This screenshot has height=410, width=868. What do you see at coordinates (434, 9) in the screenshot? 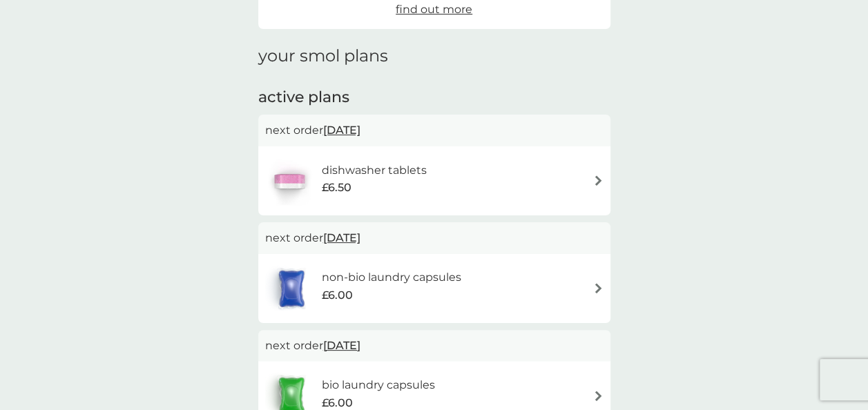
I see `a: find out more` at bounding box center [434, 9].